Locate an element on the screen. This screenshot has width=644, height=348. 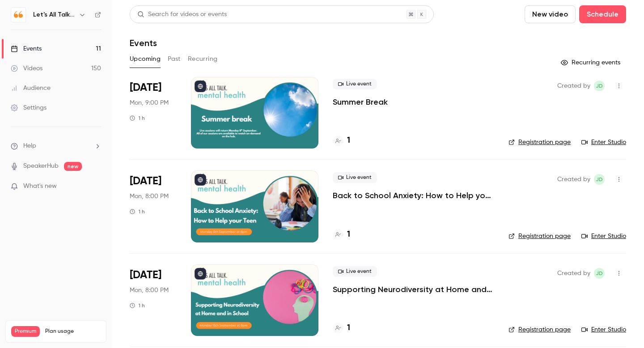
div: Sep 1 Mon, 9:00 PM (Europe/London) is located at coordinates (153, 112).